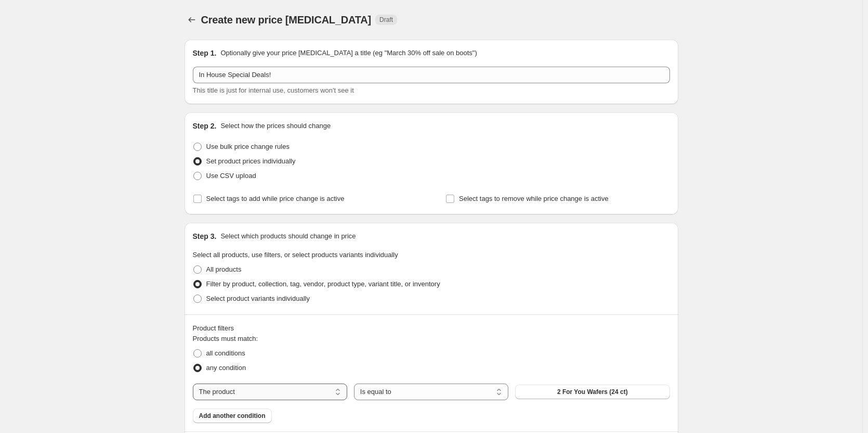 The image size is (868, 433). Describe the element at coordinates (323, 283) in the screenshot. I see `span: Filter by product, collection, tag, vendor, product type, variant title, or inventory` at that location.